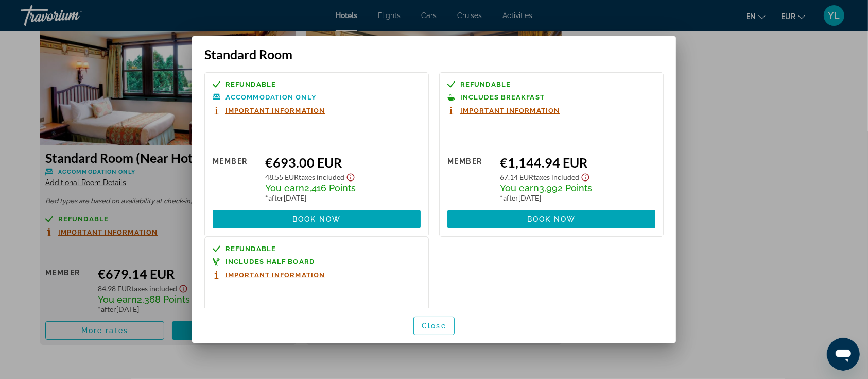  Describe the element at coordinates (577, 162) in the screenshot. I see `div: €1,144.94 EUR` at that location.